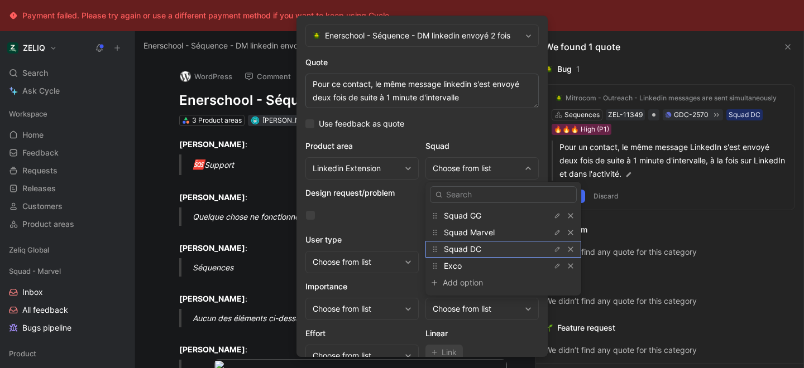 Image resolution: width=804 pixels, height=368 pixels. What do you see at coordinates (462, 249) in the screenshot?
I see `span: Squad DC` at bounding box center [462, 249].